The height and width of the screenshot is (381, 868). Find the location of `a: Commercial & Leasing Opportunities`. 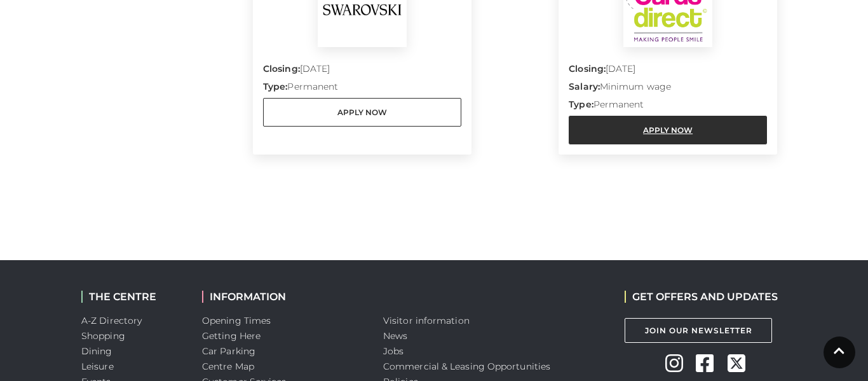

a: Commercial & Leasing Opportunities is located at coordinates (466, 366).